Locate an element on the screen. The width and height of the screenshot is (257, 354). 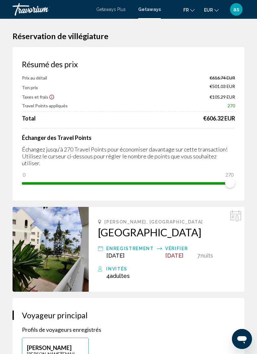
button: Change language is located at coordinates (189, 10).